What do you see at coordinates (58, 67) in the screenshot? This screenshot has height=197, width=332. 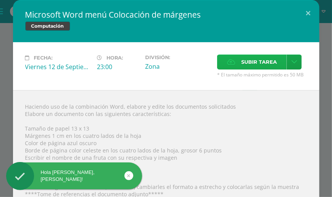 I see `div: Viernes 12 de Septiembre` at bounding box center [58, 67].